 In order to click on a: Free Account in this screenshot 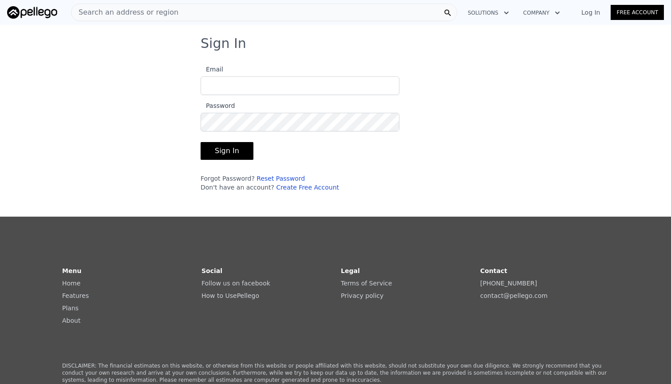, I will do `click(638, 12)`.